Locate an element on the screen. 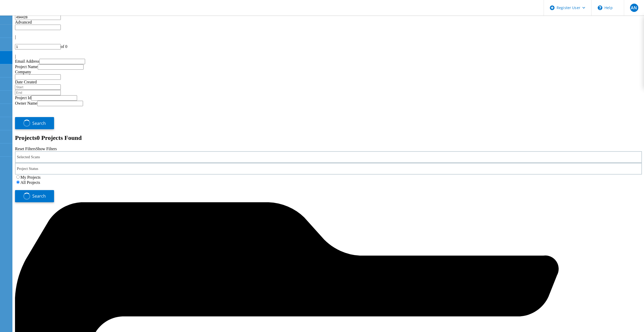 The height and width of the screenshot is (332, 644). input: Start is located at coordinates (38, 87).